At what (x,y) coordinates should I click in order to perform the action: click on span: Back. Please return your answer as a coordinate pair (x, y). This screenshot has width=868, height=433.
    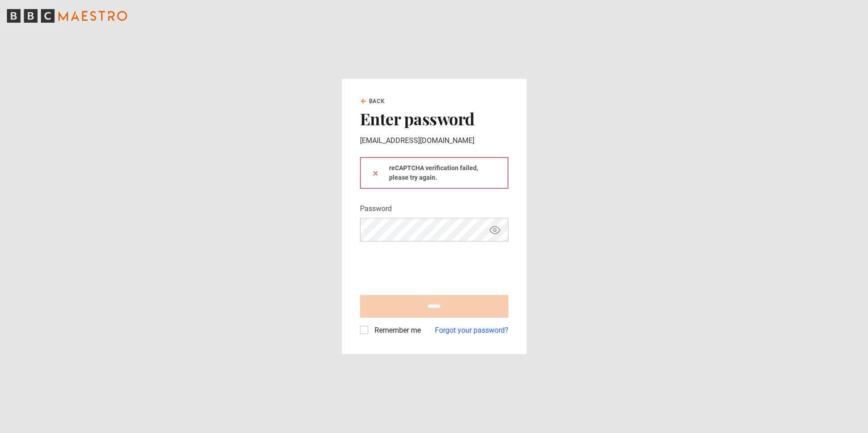
    Looking at the image, I should click on (377, 101).